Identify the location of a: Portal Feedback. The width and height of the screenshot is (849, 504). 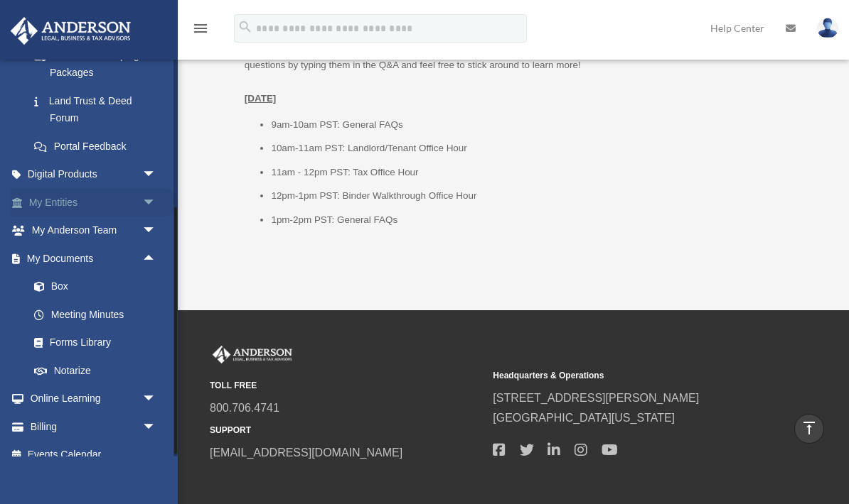
(98, 146).